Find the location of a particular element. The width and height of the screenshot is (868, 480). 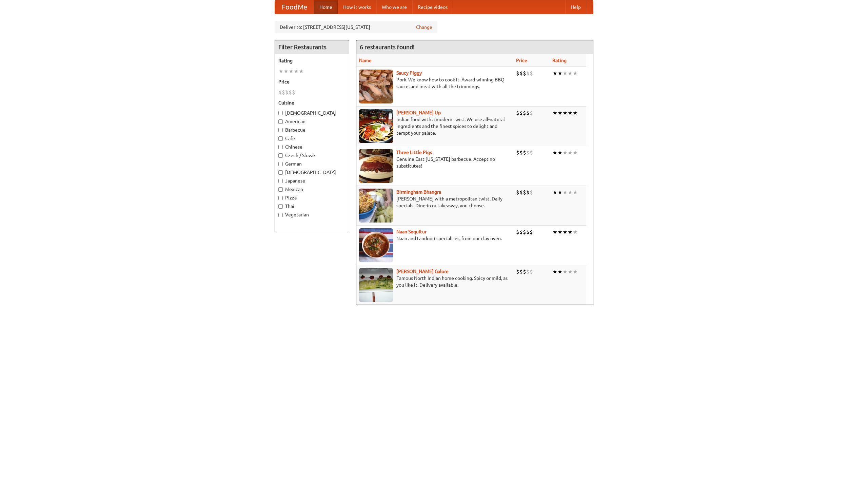

input: Thai is located at coordinates (280, 206).